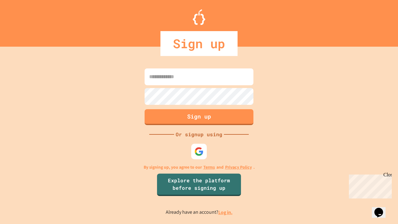 Image resolution: width=398 pixels, height=224 pixels. Describe the element at coordinates (199, 212) in the screenshot. I see `p: Already have an account?` at that location.